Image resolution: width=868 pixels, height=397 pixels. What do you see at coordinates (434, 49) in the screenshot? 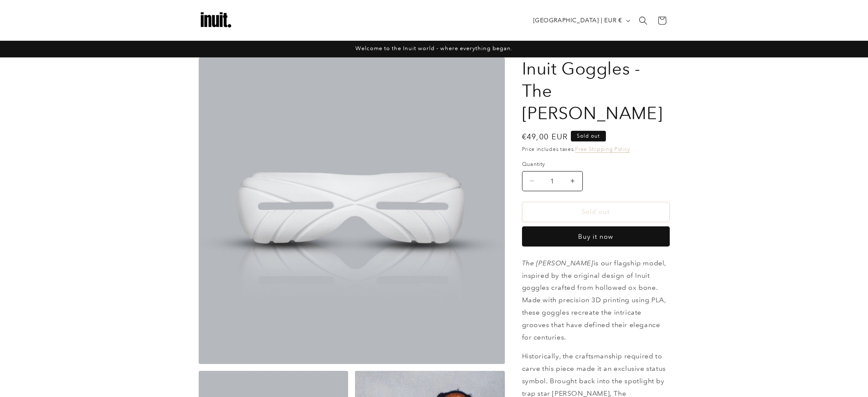
I see `div: Announcement` at bounding box center [434, 49].